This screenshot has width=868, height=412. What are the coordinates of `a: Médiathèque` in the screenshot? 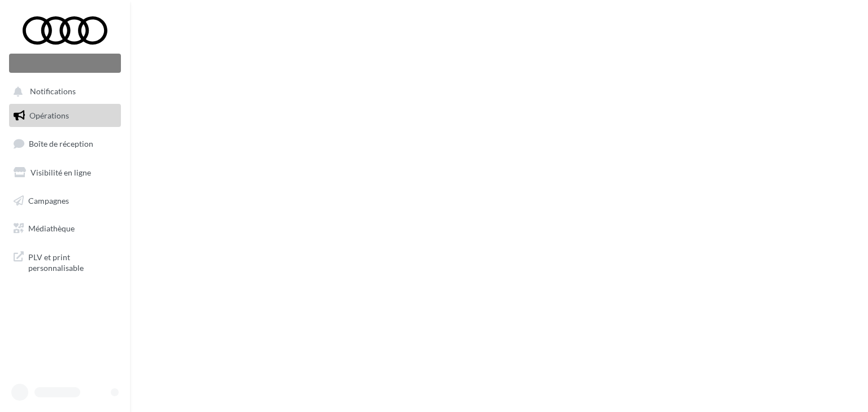 It's located at (65, 228).